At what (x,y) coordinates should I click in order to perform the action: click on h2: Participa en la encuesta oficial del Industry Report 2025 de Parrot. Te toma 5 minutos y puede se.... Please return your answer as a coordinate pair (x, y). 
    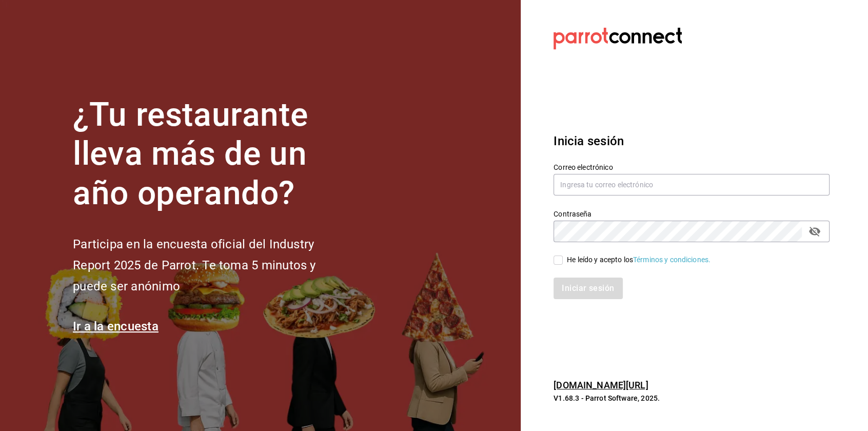
    Looking at the image, I should click on (211, 265).